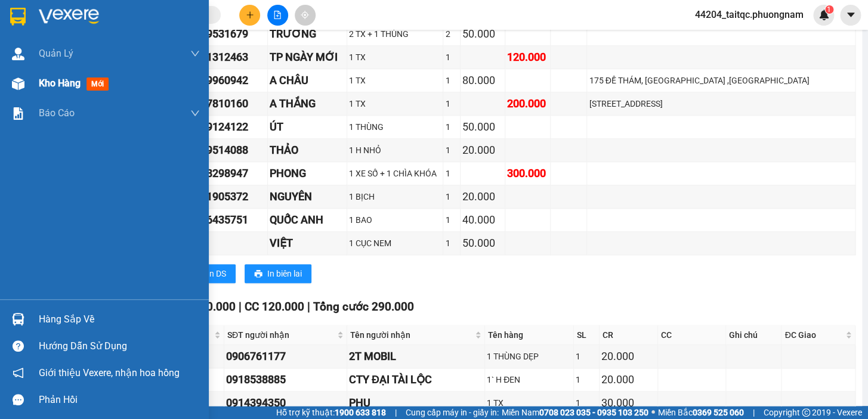 This screenshot has height=419, width=868. What do you see at coordinates (249, 15) in the screenshot?
I see `button: plus` at bounding box center [249, 15].